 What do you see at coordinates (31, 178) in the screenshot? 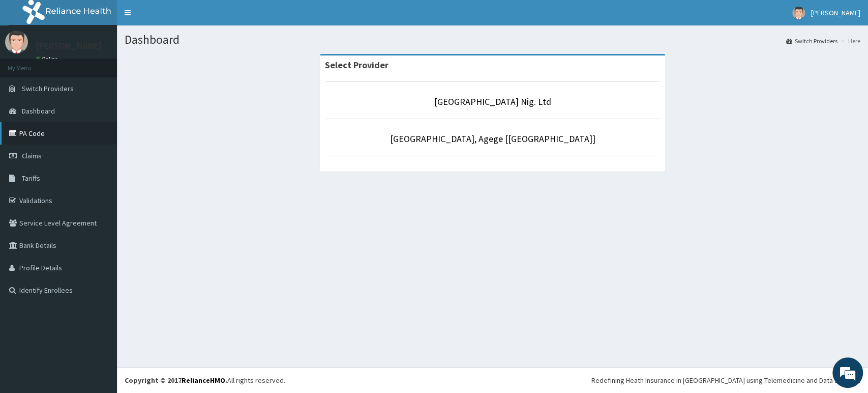
I see `span: Tariffs` at bounding box center [31, 178].